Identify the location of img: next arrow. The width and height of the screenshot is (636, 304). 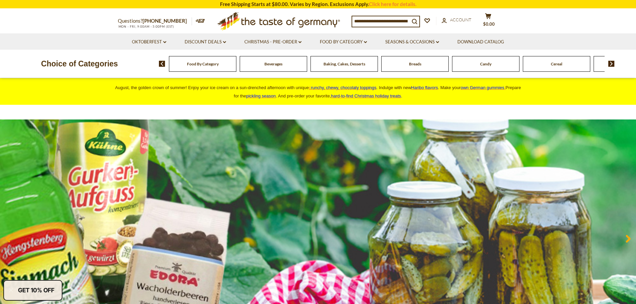
(611, 64).